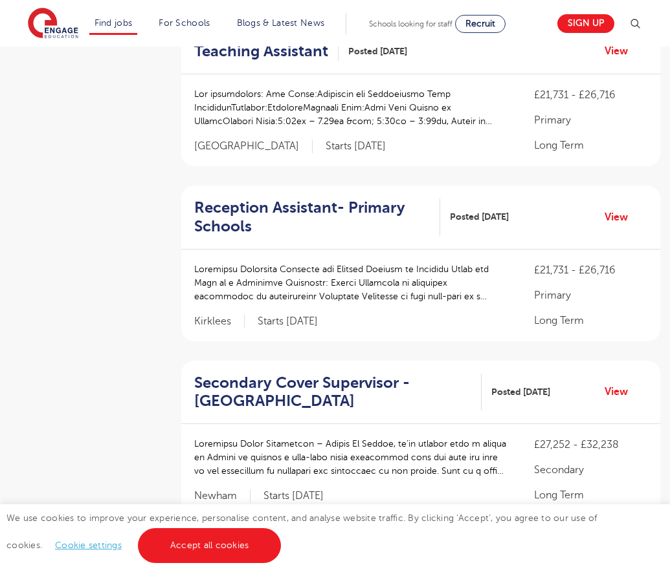  Describe the element at coordinates (222, 496) in the screenshot. I see `span: Newham` at that location.